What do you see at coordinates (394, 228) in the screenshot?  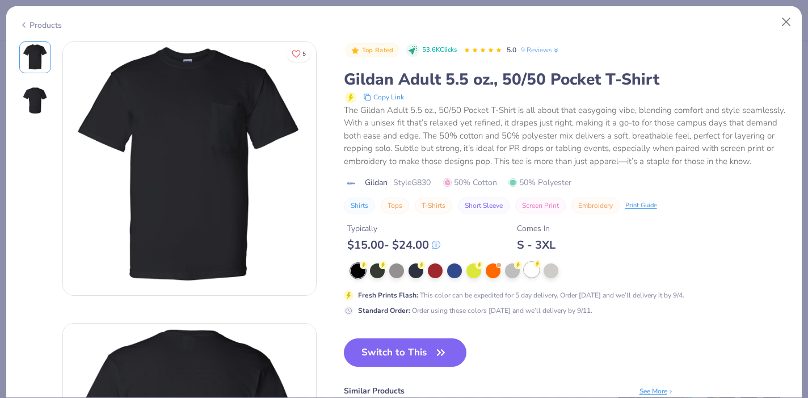 I see `div: Typically` at bounding box center [394, 228].